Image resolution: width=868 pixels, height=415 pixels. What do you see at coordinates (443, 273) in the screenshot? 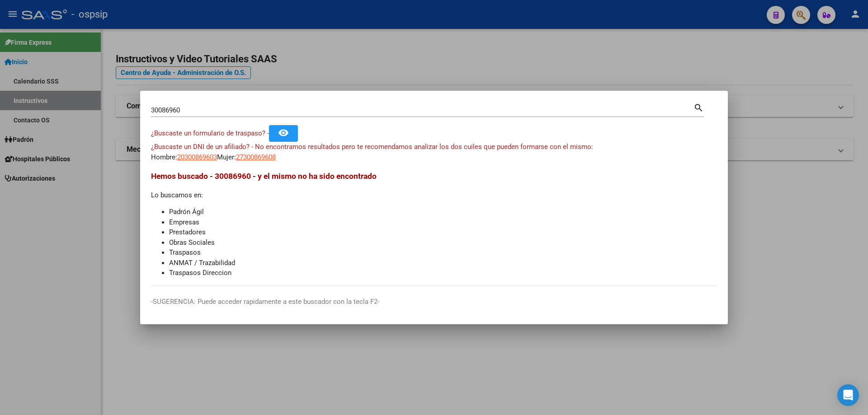
I see `li: Traspasos Direccion` at bounding box center [443, 273].